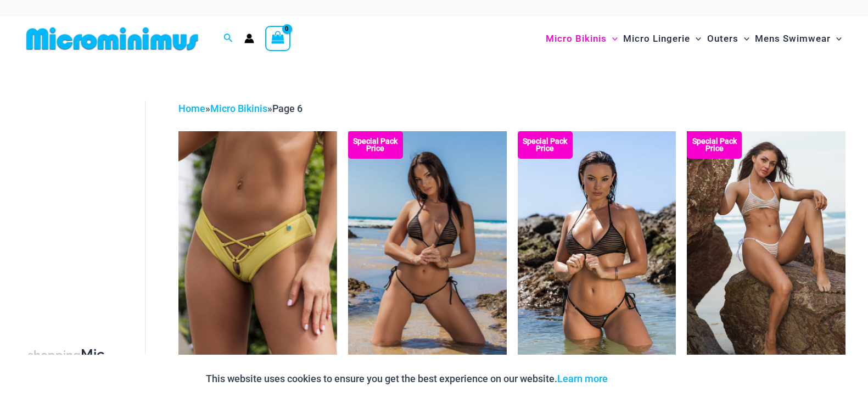  Describe the element at coordinates (722, 38) in the screenshot. I see `span: Outers` at that location.